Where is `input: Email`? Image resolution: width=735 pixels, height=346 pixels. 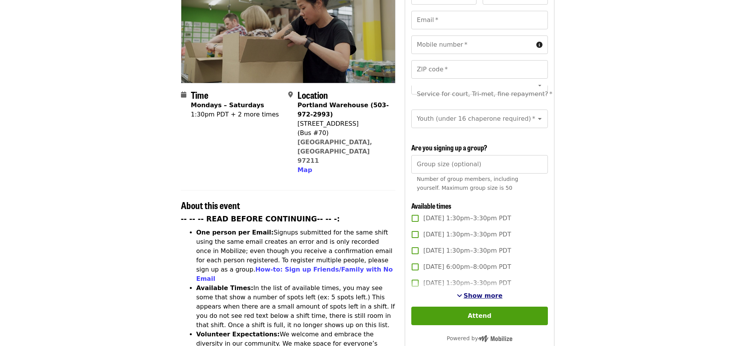 input: Email is located at coordinates (479, 20).